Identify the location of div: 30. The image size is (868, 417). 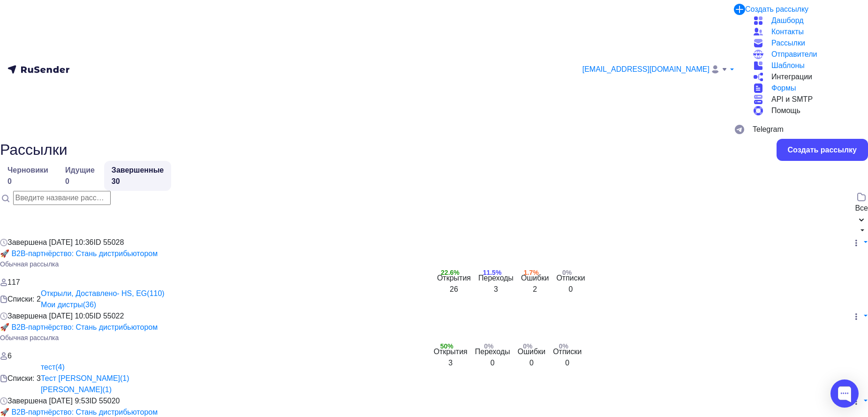
(137, 181).